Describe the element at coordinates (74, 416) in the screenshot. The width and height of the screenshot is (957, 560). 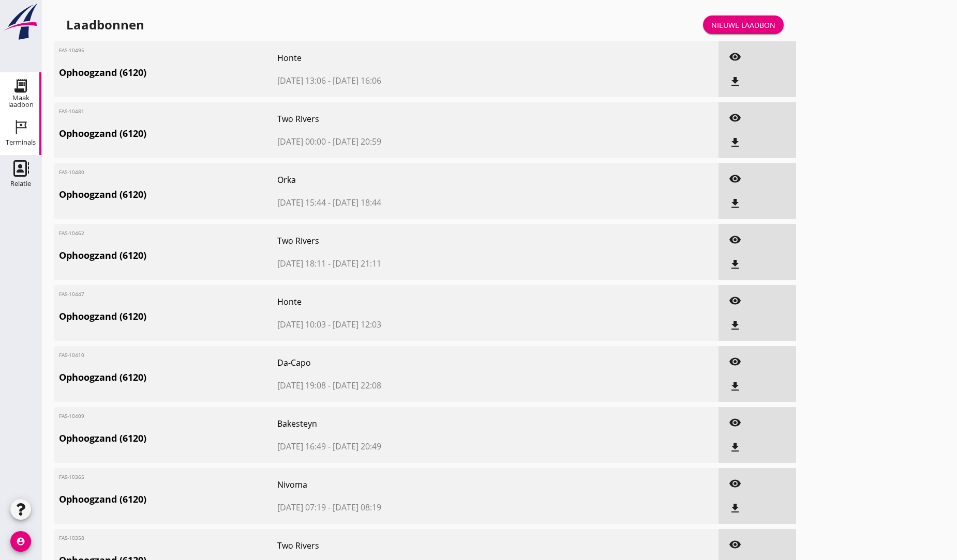
I see `span: FAS-10409` at that location.